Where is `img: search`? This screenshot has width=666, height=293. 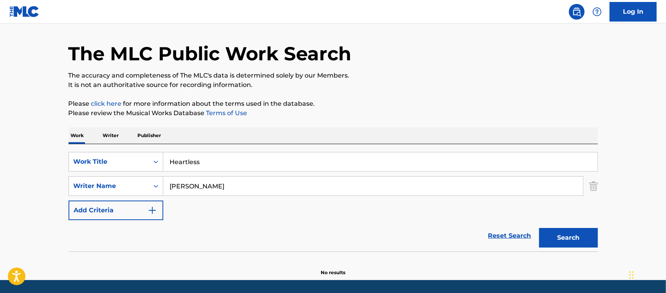 img: search is located at coordinates (576, 12).